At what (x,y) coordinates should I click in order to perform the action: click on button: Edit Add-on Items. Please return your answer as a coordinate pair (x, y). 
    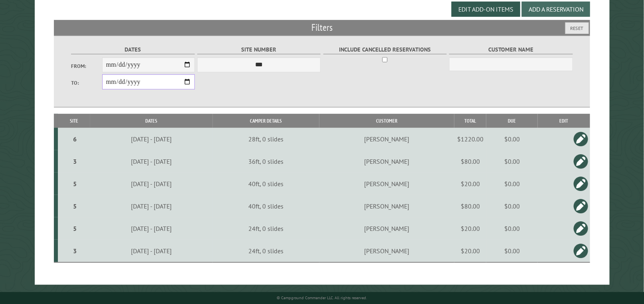
    Looking at the image, I should click on (486, 9).